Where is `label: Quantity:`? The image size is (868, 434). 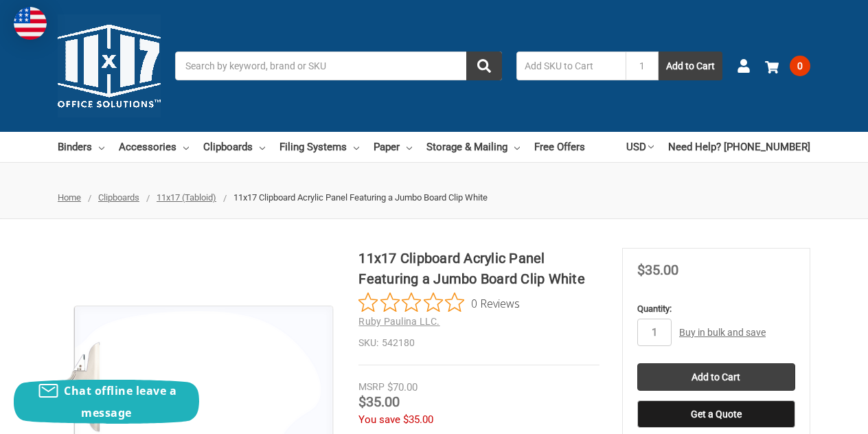
label: Quantity: is located at coordinates (717, 309).